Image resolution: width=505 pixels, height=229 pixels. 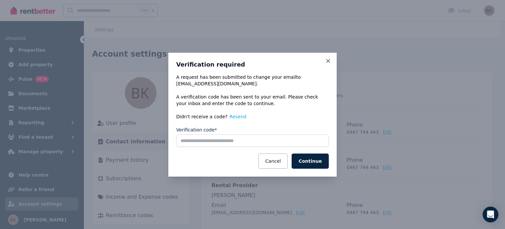 What do you see at coordinates (202, 116) in the screenshot?
I see `span: Didn't receive a code?` at bounding box center [202, 116].